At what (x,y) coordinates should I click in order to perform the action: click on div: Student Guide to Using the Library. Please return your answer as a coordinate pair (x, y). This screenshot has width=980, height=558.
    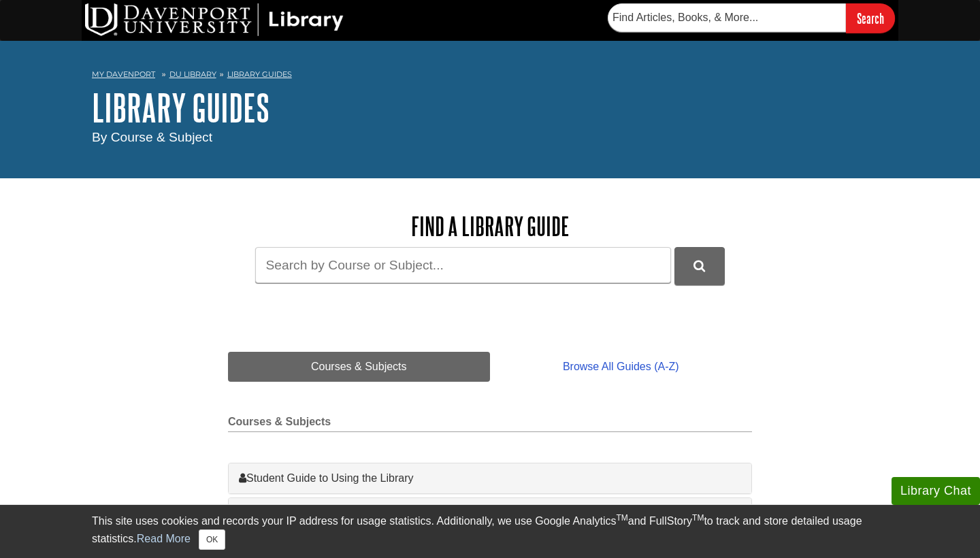
    Looking at the image, I should click on (490, 478).